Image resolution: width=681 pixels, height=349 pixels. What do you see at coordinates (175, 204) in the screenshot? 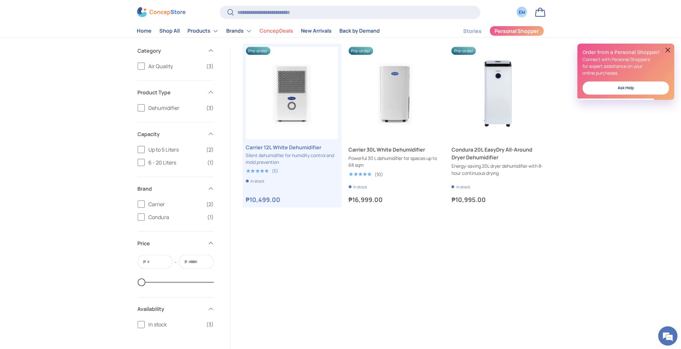
I see `span: Carrier` at bounding box center [175, 204].